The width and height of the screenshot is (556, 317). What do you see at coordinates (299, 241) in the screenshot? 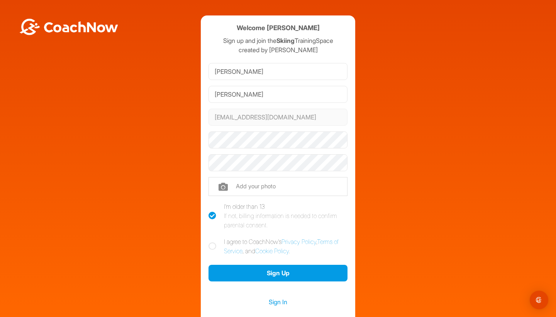
I see `a: Privacy Policy` at bounding box center [299, 241].